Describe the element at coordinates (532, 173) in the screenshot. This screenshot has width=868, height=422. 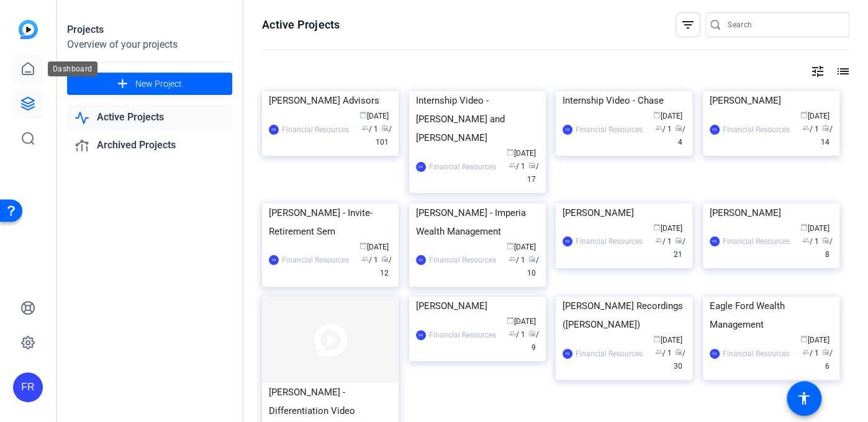
I see `span: / 17` at that location.